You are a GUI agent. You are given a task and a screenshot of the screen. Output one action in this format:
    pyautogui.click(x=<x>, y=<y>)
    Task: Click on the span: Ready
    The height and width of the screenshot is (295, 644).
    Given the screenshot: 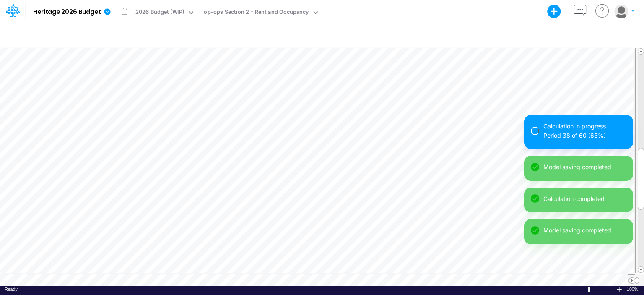 What is the action you would take?
    pyautogui.click(x=11, y=289)
    